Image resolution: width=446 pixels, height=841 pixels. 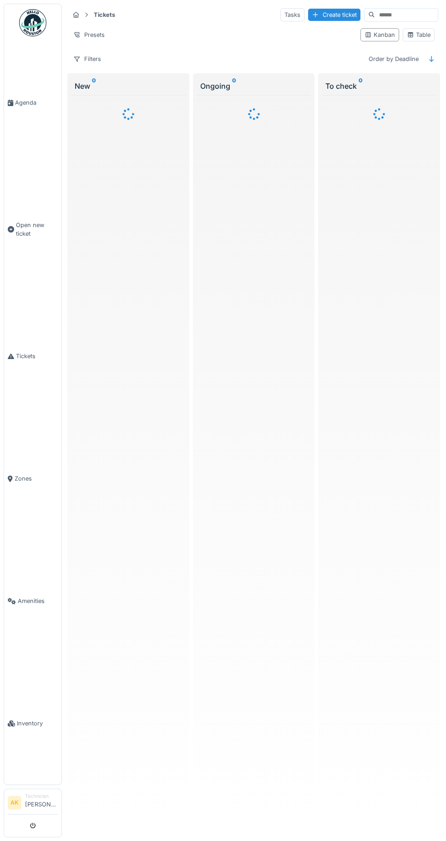 What do you see at coordinates (87, 59) in the screenshot?
I see `div: Filters` at bounding box center [87, 59].